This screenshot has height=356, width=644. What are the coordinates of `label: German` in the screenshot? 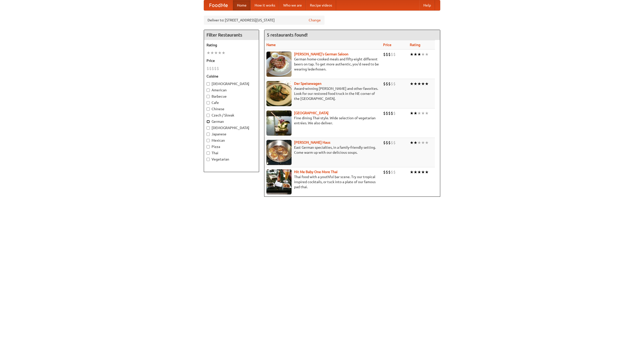 It's located at (231, 121).